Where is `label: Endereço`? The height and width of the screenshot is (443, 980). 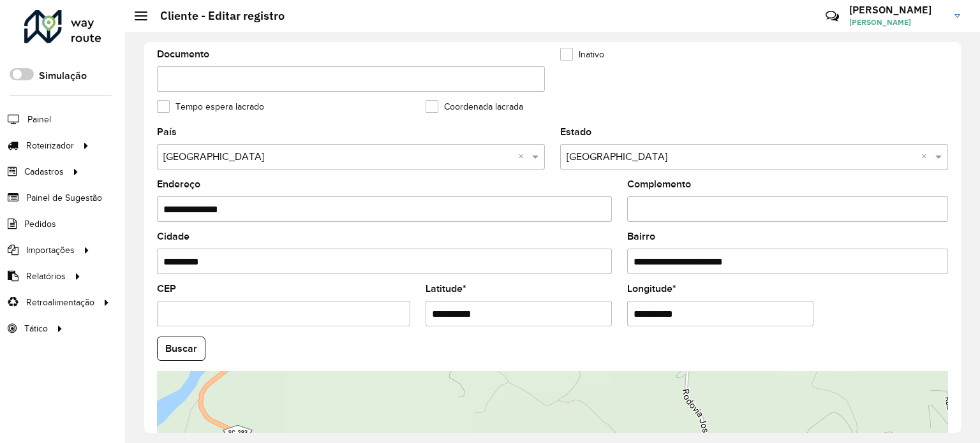 label: Endereço is located at coordinates (179, 184).